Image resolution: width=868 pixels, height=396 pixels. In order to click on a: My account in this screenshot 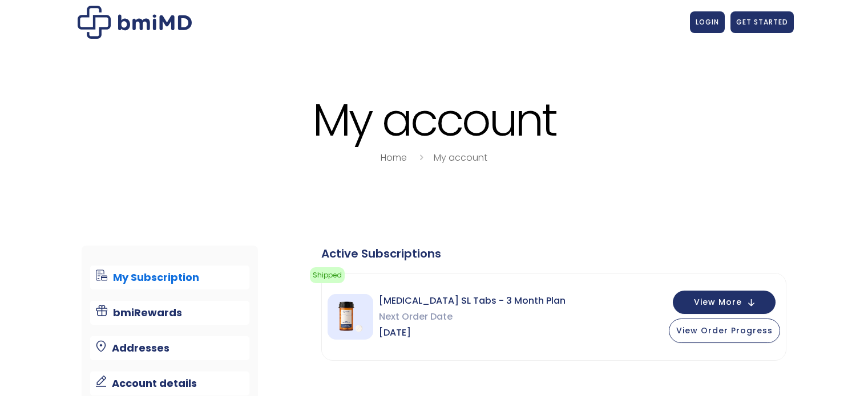, I will do `click(460, 157)`.